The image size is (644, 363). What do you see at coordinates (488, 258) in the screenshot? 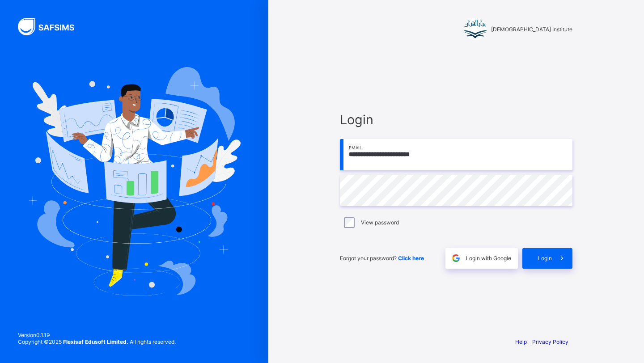
I see `span: Login with Google` at bounding box center [488, 258].